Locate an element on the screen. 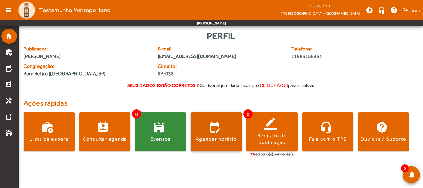  div: Eventos is located at coordinates (161, 139).